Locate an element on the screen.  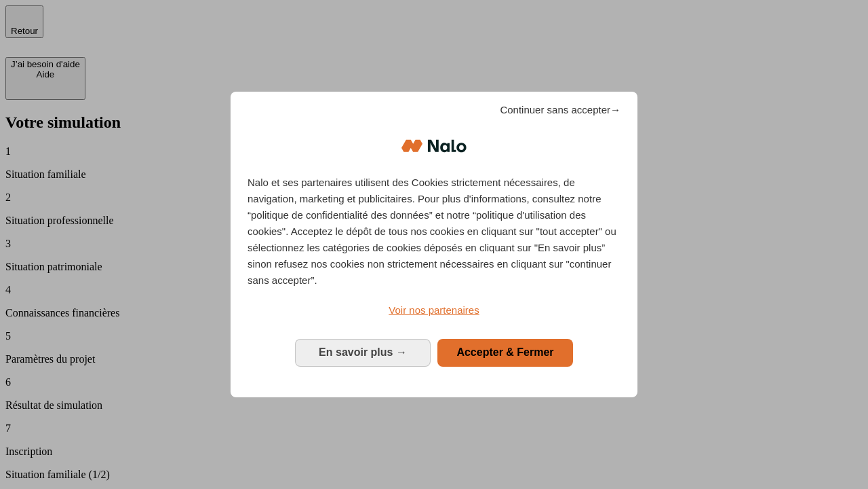
span: Accepter & Fermer is located at coordinates (505, 351).